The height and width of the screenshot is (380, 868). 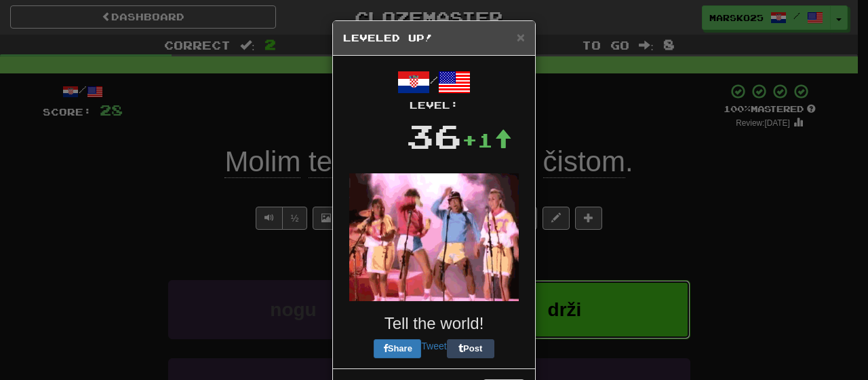 What do you see at coordinates (434, 324) in the screenshot?
I see `h3: Tell the world!` at bounding box center [434, 324].